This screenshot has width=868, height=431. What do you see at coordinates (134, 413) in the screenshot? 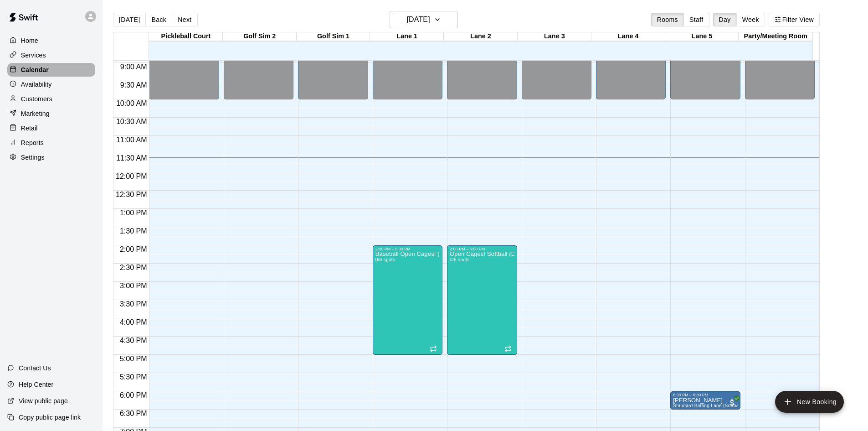
I see `span: 6:30 PM` at bounding box center [134, 413].